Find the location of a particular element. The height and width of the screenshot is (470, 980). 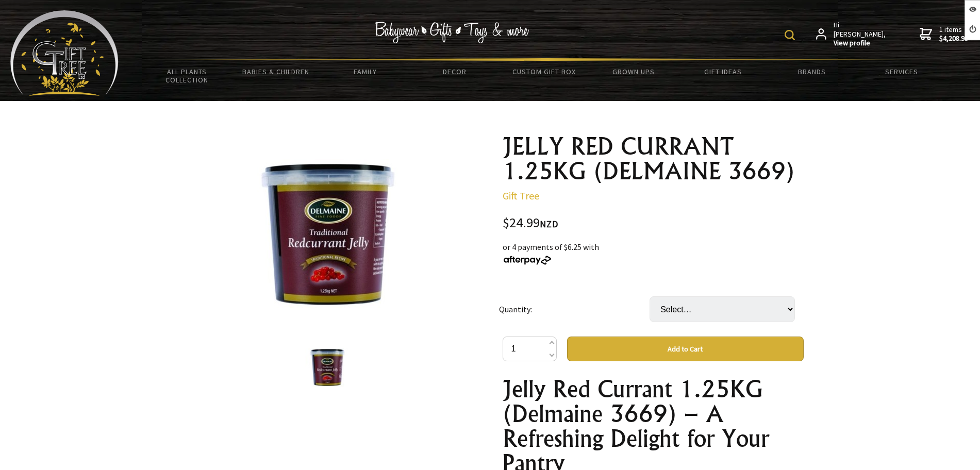

a: 1 items$4,208.99 is located at coordinates (944, 34).